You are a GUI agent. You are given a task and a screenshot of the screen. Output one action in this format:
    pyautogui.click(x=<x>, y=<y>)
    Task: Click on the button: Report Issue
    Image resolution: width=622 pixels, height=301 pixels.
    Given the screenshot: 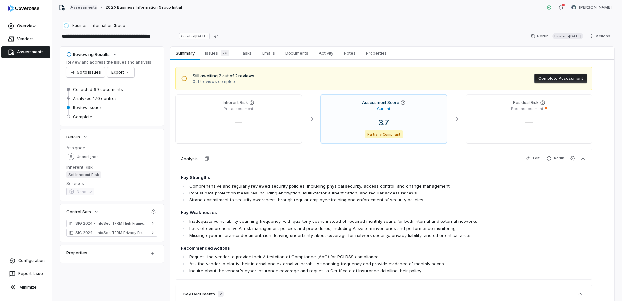 What is the action you would take?
    pyautogui.click(x=26, y=273)
    